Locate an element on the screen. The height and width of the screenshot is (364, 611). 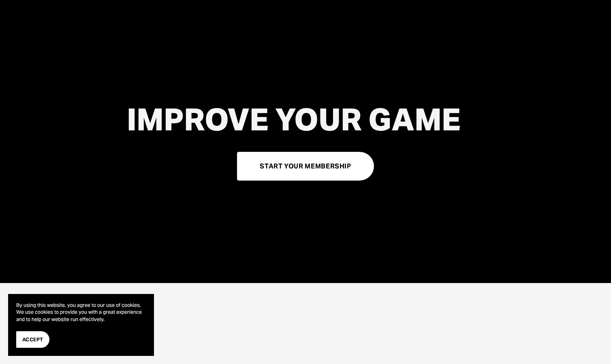
h1: IMPROVE YOUR GAME is located at coordinates (294, 119).